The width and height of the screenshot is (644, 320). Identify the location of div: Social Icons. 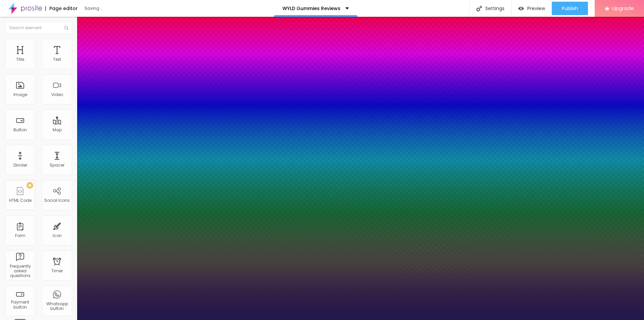
(57, 200).